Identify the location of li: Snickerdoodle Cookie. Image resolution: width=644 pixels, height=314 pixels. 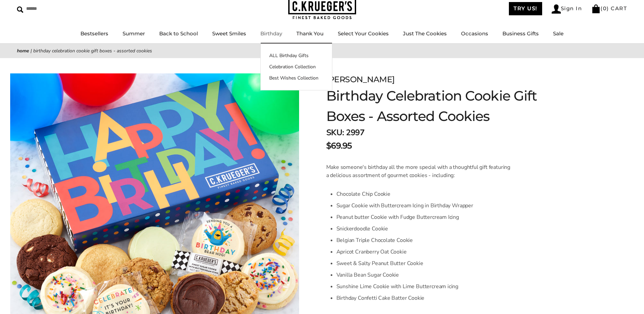
(424, 229).